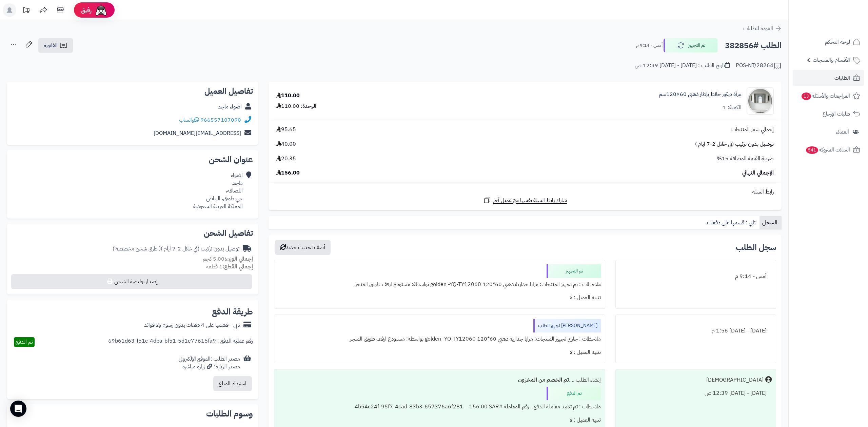 The image size is (868, 427). Describe the element at coordinates (573, 393) in the screenshot. I see `div: تم الدفع` at that location.